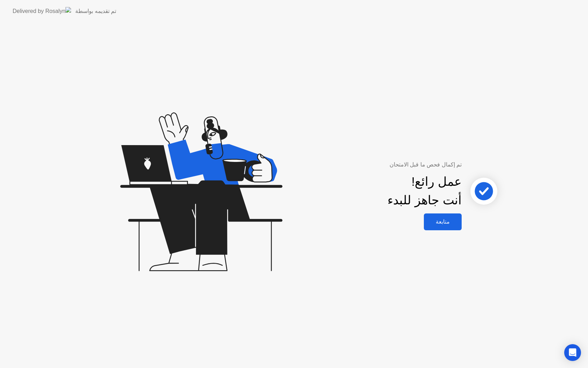 The width and height of the screenshot is (588, 368). What do you see at coordinates (443, 222) in the screenshot?
I see `div: متابعة` at bounding box center [443, 222].